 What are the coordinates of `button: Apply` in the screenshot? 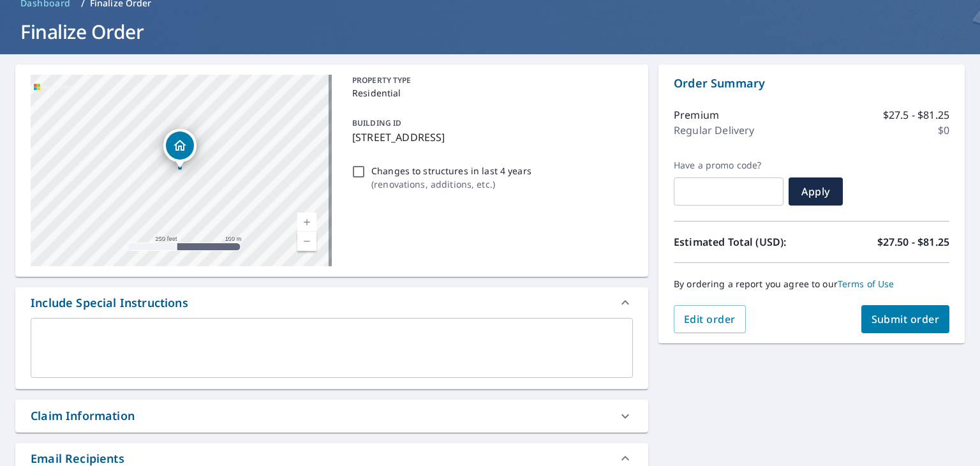 It's located at (816, 192).